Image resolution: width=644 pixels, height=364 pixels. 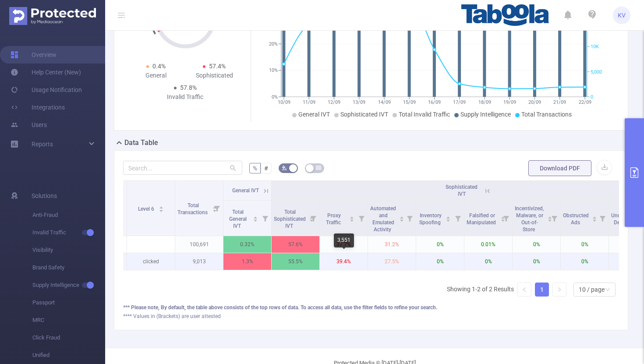 What do you see at coordinates (147, 209) in the screenshot?
I see `span: Level 6` at bounding box center [147, 209].